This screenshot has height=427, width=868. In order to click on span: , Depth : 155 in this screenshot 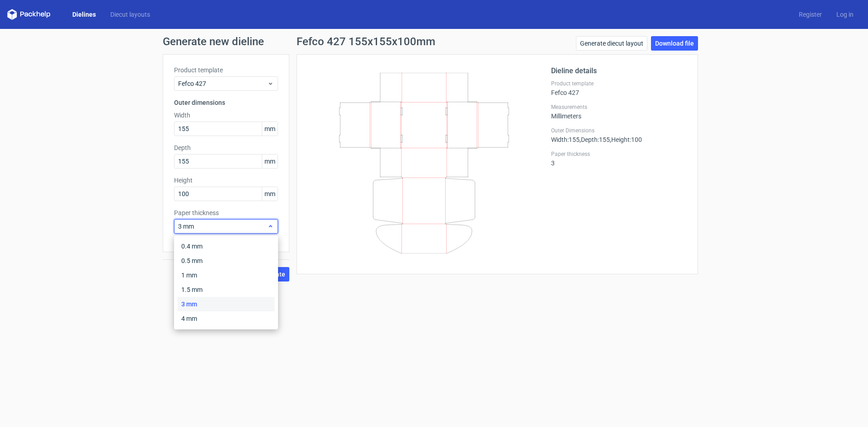, I will do `click(594, 140)`.